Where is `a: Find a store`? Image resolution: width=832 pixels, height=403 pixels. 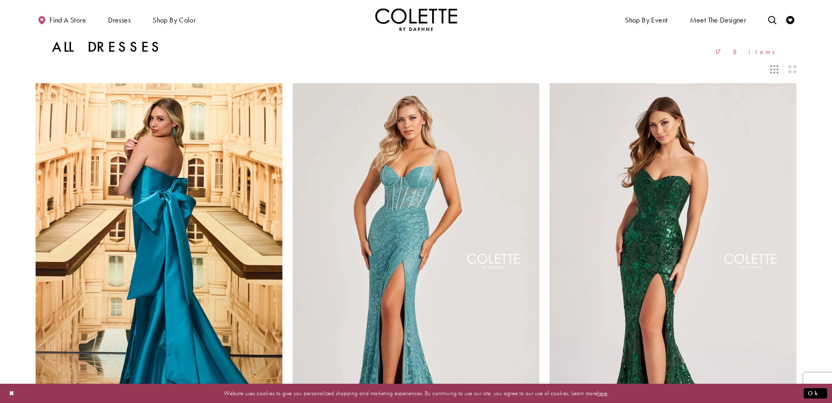 a: Find a store is located at coordinates (62, 19).